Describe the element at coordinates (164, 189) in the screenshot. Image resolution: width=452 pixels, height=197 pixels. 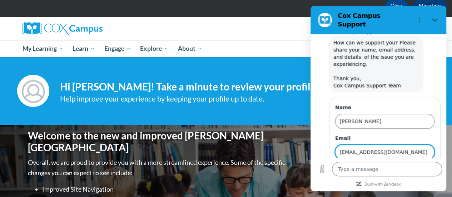
I see `li: Improved Site Navigation` at that location.